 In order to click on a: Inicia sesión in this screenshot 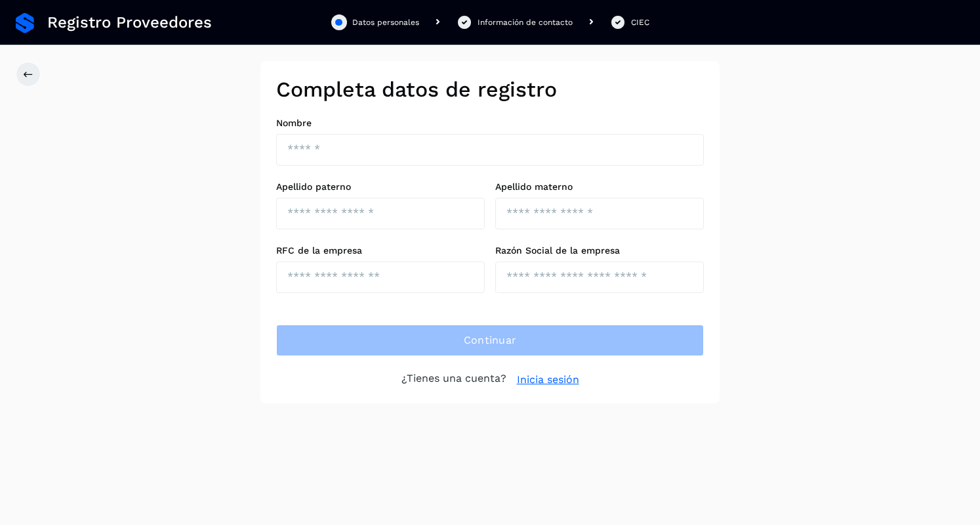, I will do `click(548, 380)`.